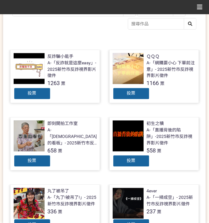  Describe the element at coordinates (152, 191) in the screenshot. I see `div: 4ever` at that location.